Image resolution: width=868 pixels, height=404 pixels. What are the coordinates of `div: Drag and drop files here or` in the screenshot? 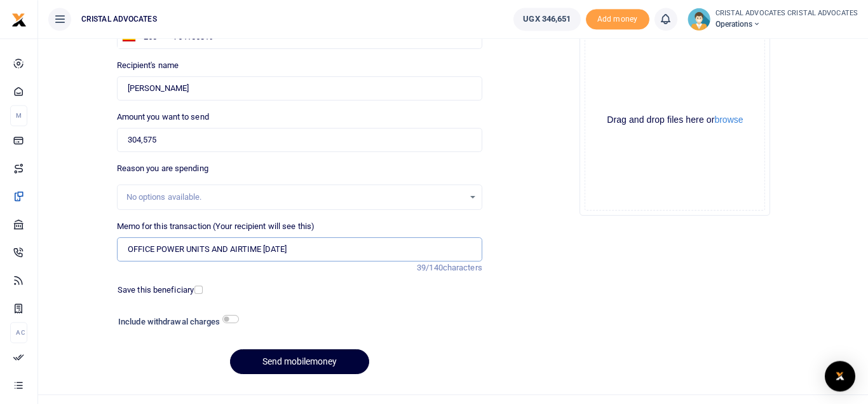 It's located at (675, 119).